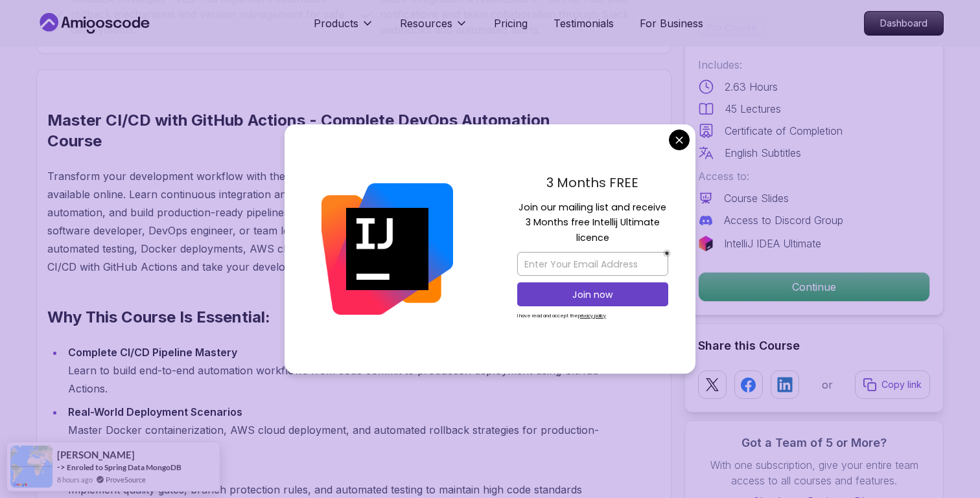  Describe the element at coordinates (124, 467) in the screenshot. I see `a: Enroled to Spring Data MongoDB` at that location.